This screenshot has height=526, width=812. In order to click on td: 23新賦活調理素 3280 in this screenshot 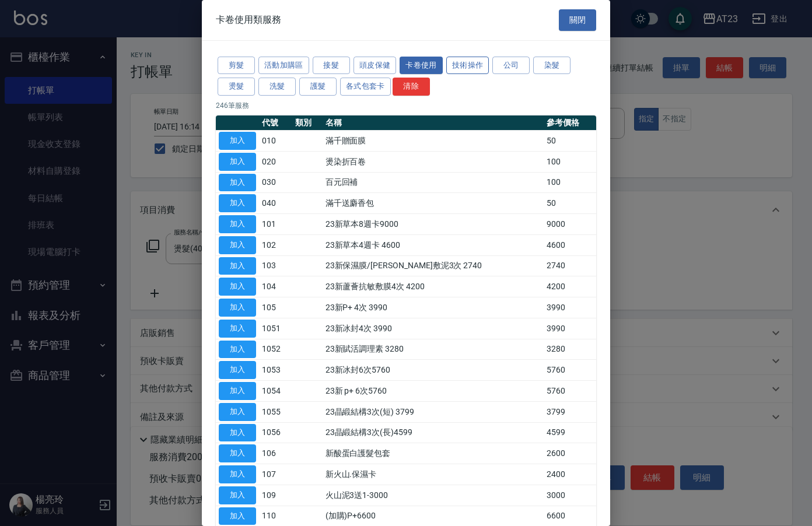, I will do `click(433, 349)`.